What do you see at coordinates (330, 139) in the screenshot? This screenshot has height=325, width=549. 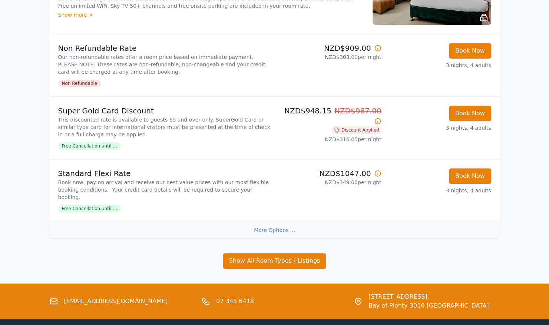 I see `p: NZD$316.05 per night` at bounding box center [330, 139].